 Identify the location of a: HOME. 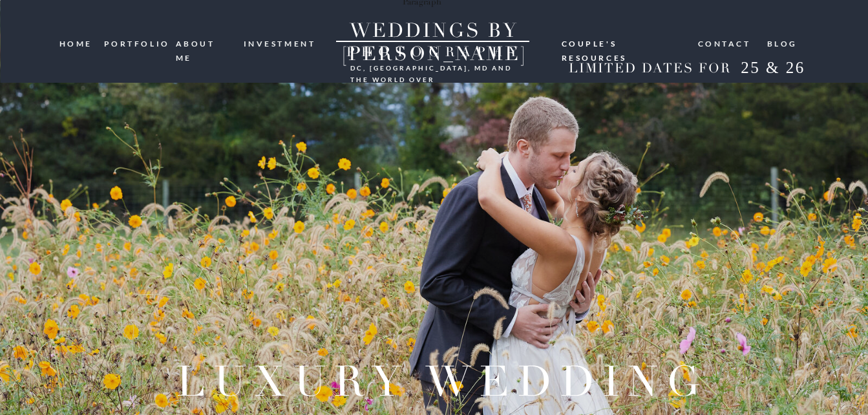
(77, 43).